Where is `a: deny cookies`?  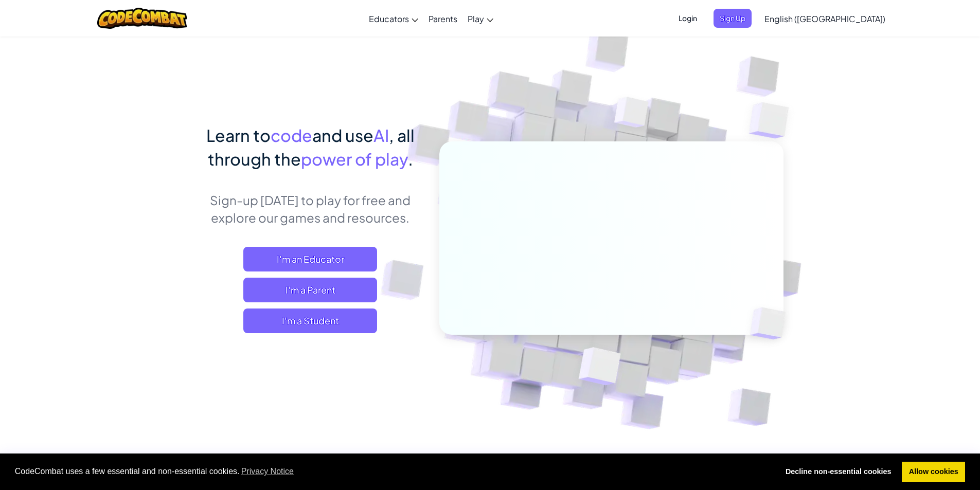 a: deny cookies is located at coordinates (838, 472).